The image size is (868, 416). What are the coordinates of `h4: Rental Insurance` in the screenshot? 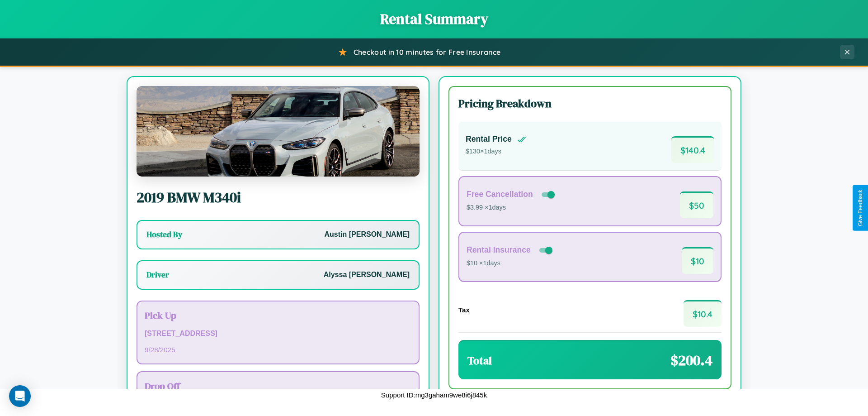 It's located at (498, 249).